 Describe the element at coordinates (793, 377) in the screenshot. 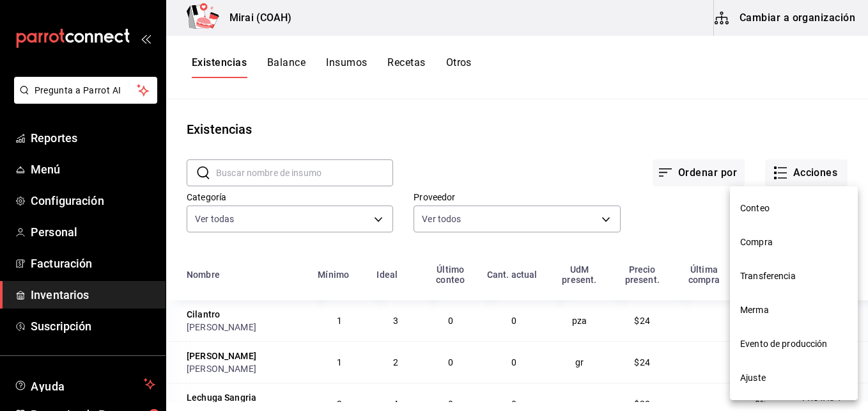

I see `span: Ajuste` at that location.